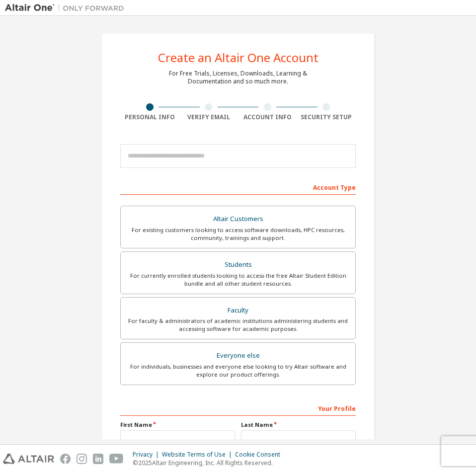 The height and width of the screenshot is (473, 476). What do you see at coordinates (149, 117) in the screenshot?
I see `div: Personal Info` at bounding box center [149, 117].